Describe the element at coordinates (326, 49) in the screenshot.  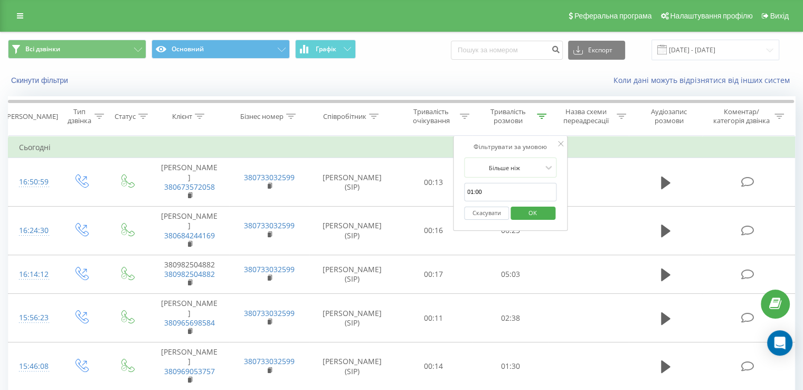
I see `span: Графік` at that location.